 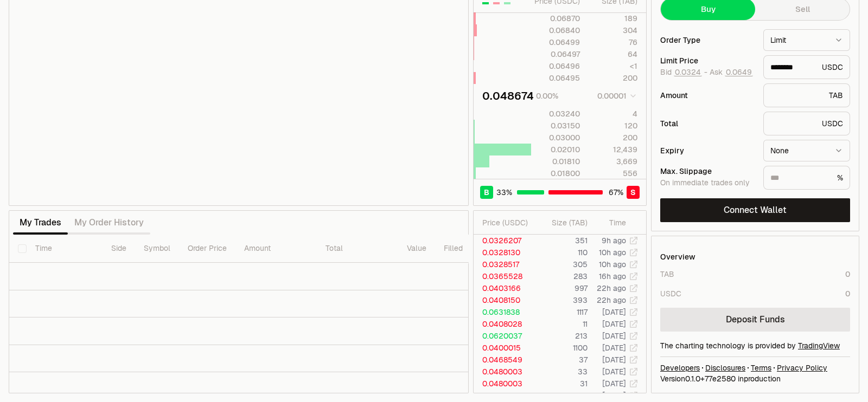 What do you see at coordinates (562, 348) in the screenshot?
I see `td: 1100` at bounding box center [562, 348].